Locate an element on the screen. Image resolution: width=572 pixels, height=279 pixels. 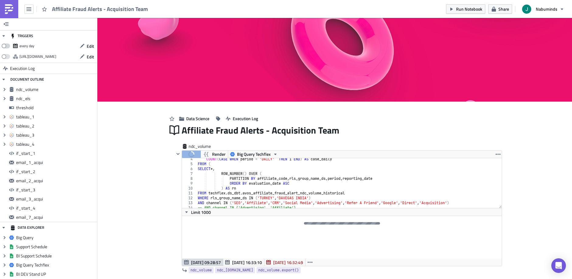
button: Limit 1000 is located at coordinates (198, 212).